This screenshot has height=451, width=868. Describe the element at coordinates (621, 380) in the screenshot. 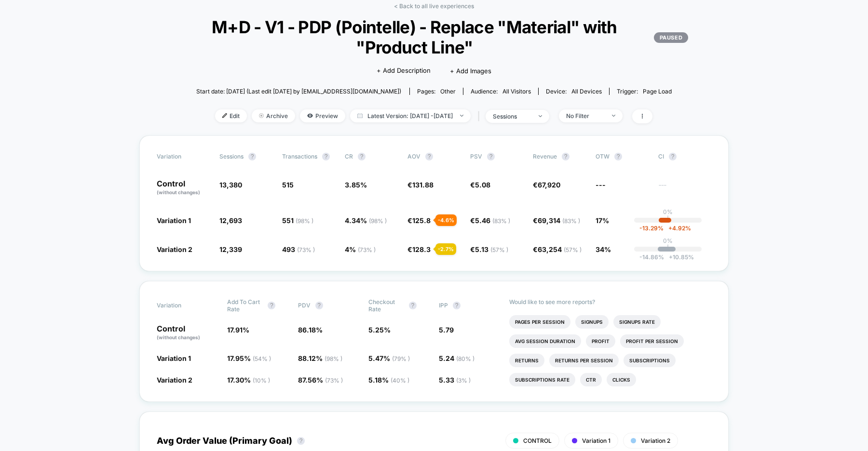

I see `li: Clicks` at that location.